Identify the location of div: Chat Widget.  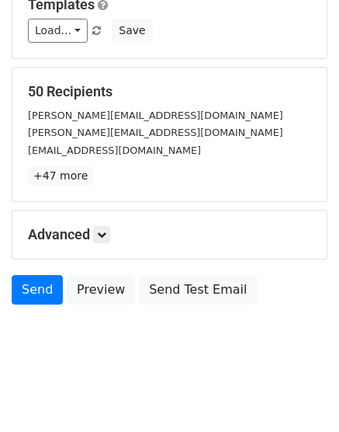
(301, 395).